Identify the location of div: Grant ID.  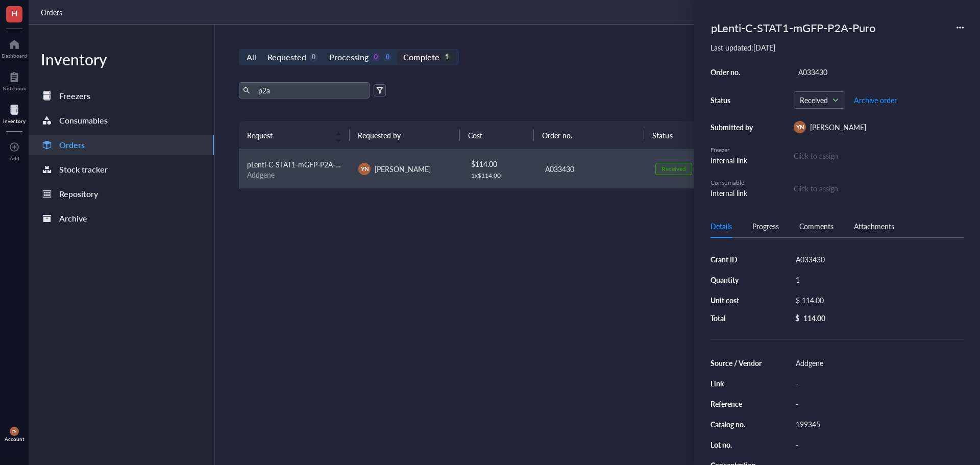
(737, 259).